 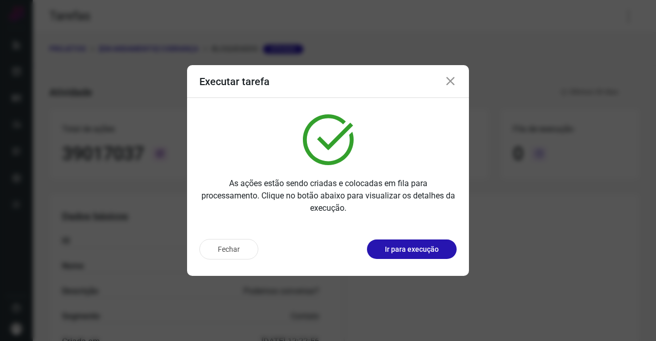 I want to click on button: Ir para execução, so click(x=411, y=249).